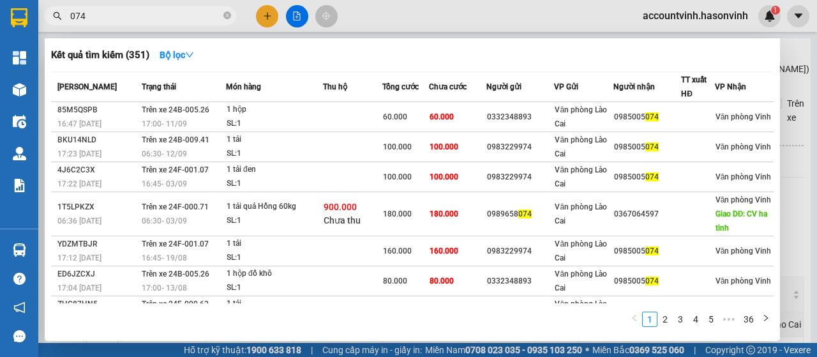 Image resolution: width=817 pixels, height=357 pixels. I want to click on a: 4, so click(695, 319).